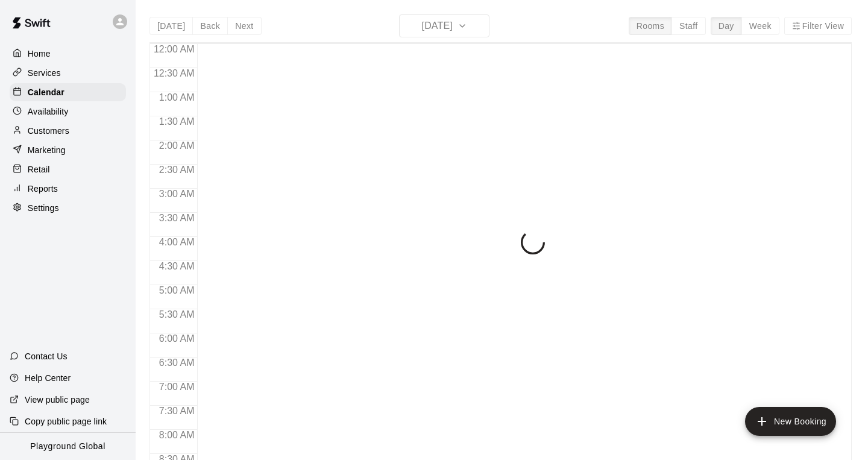 The image size is (868, 460). What do you see at coordinates (67, 170) in the screenshot?
I see `a: Retail` at bounding box center [67, 170].